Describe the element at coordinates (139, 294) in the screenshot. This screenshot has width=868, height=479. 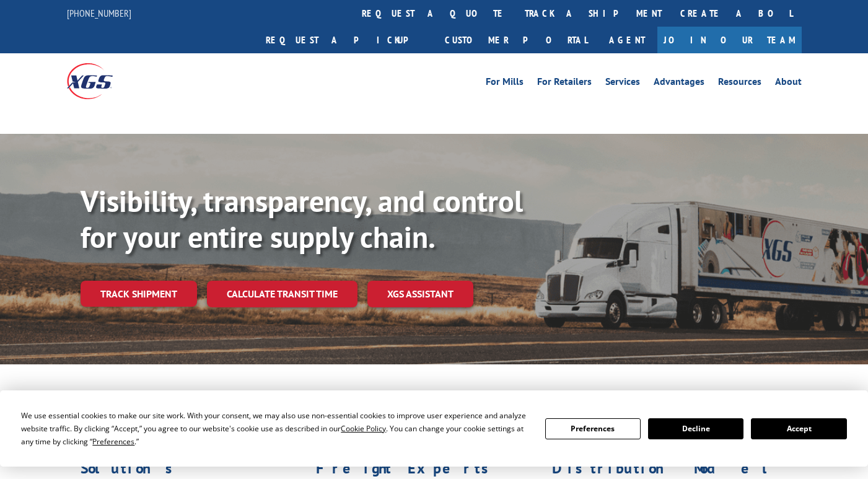
I see `a: Track shipment` at that location.